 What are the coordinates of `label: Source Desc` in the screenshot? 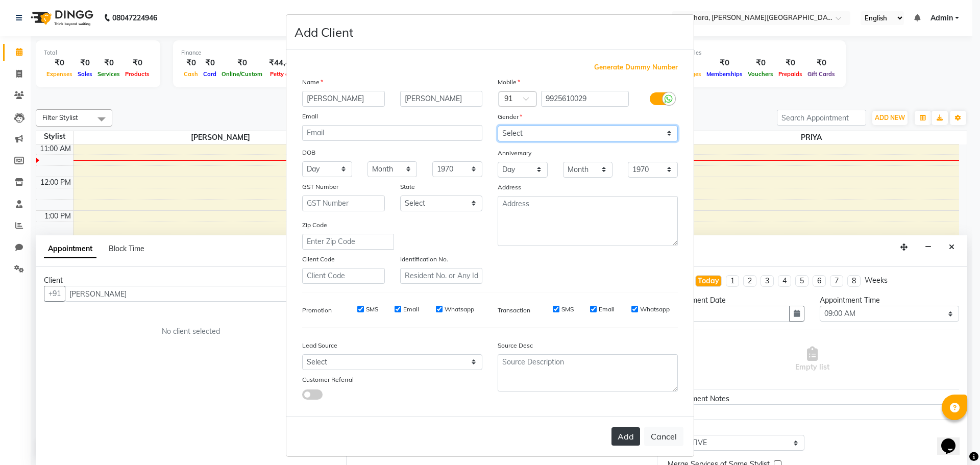 It's located at (515, 346).